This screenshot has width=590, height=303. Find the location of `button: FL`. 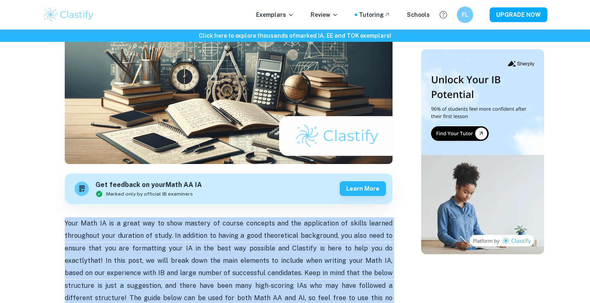

button: FL is located at coordinates (465, 15).